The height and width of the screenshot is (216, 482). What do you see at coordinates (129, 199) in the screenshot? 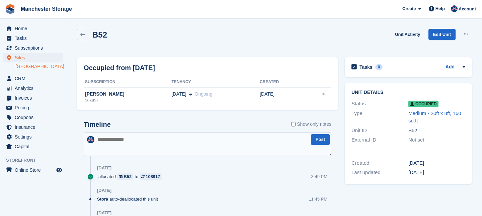
I see `div: auto-deallocated this unit` at bounding box center [129, 199].